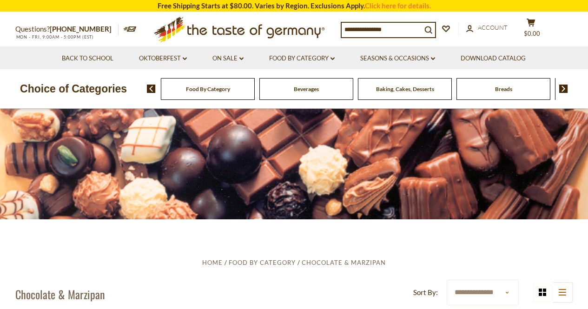 The image size is (588, 309). I want to click on img: next arrow, so click(563, 89).